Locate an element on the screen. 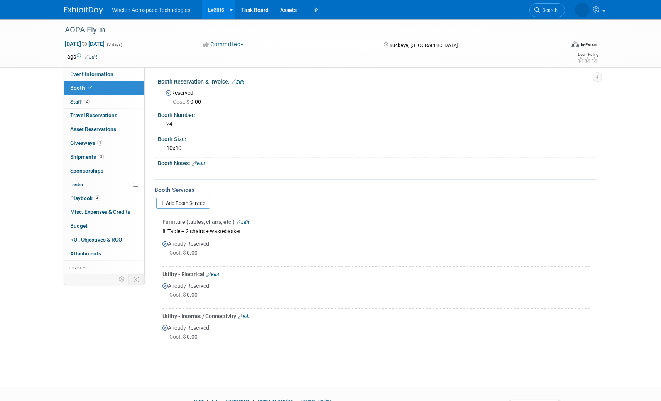 The width and height of the screenshot is (661, 401). img: Ashelie Edmark is located at coordinates (582, 10).